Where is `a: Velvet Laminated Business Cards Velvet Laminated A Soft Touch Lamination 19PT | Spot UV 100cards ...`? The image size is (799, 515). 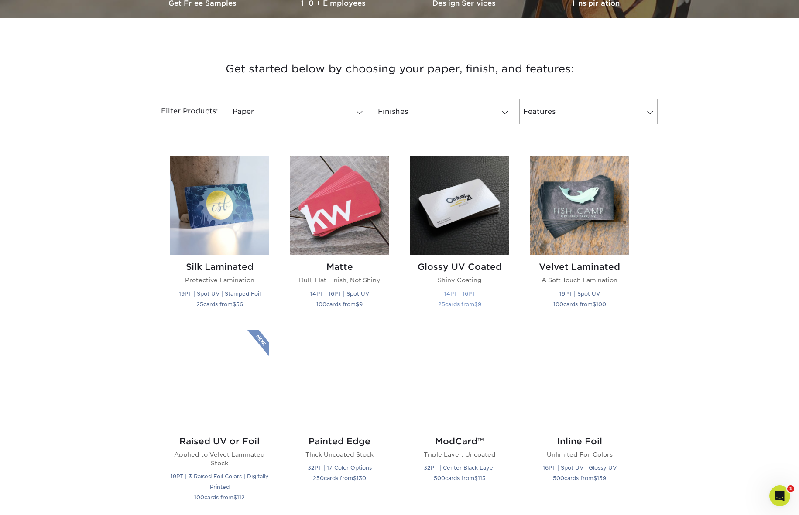 a: Velvet Laminated Business Cards Velvet Laminated A Soft Touch Lamination 19PT | Spot UV 100cards ... is located at coordinates (579, 237).